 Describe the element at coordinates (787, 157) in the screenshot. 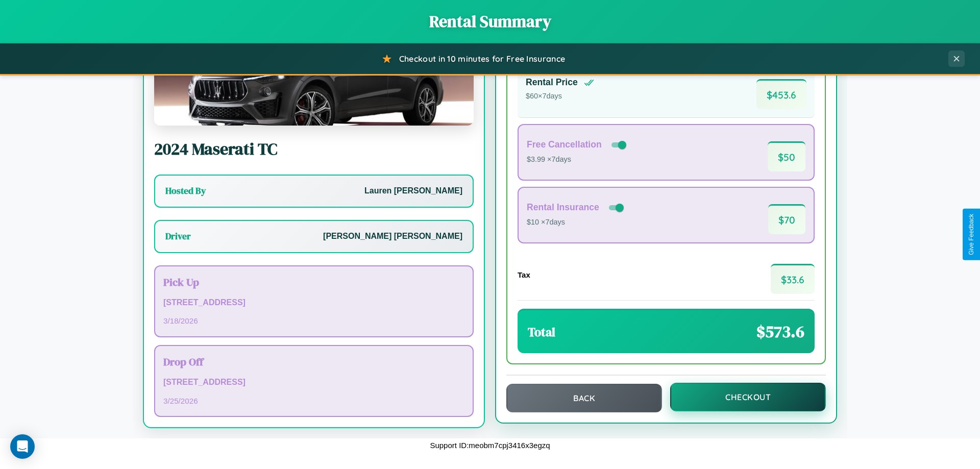

I see `span: $ 50` at that location.